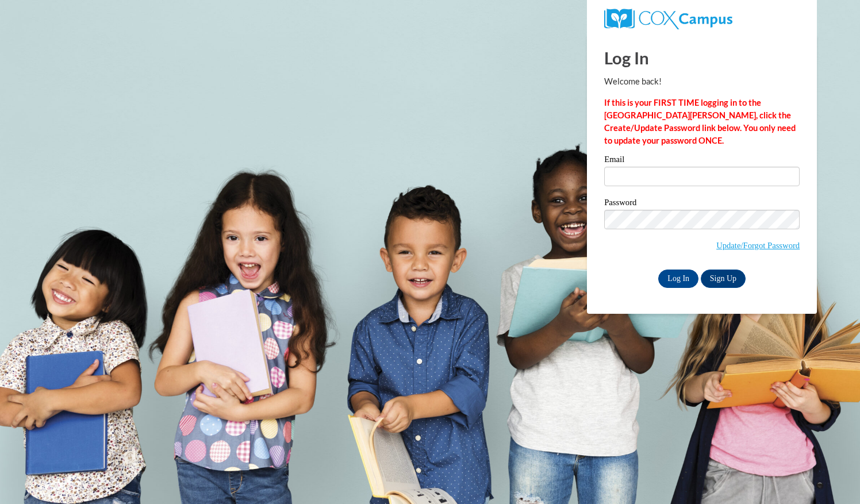  What do you see at coordinates (702, 58) in the screenshot?
I see `h1: Log In` at bounding box center [702, 58].